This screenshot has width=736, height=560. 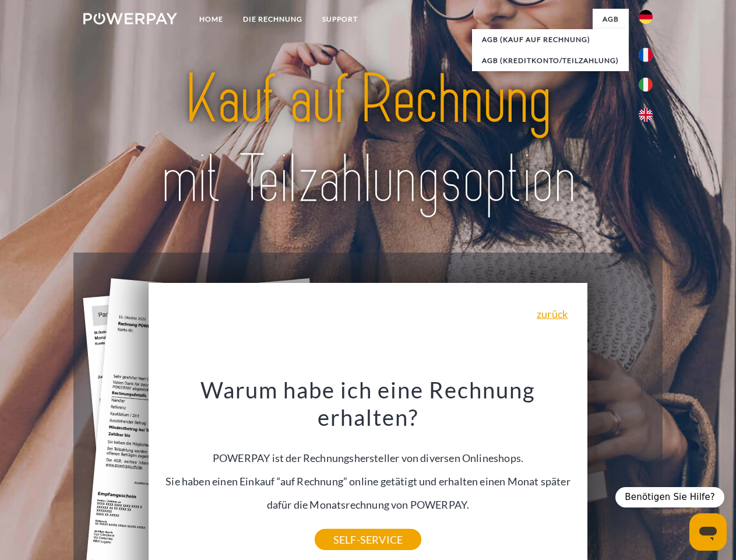 I want to click on img: it, so click(x=646, y=85).